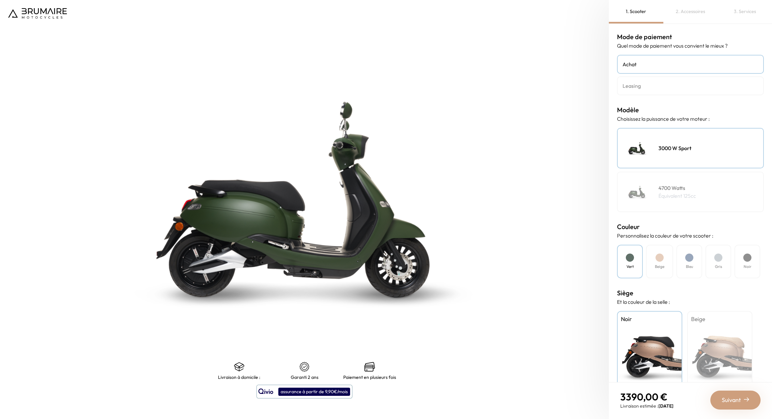 The image size is (772, 419). Describe the element at coordinates (370, 377) in the screenshot. I see `p: Paiement en plusieurs fois` at that location.